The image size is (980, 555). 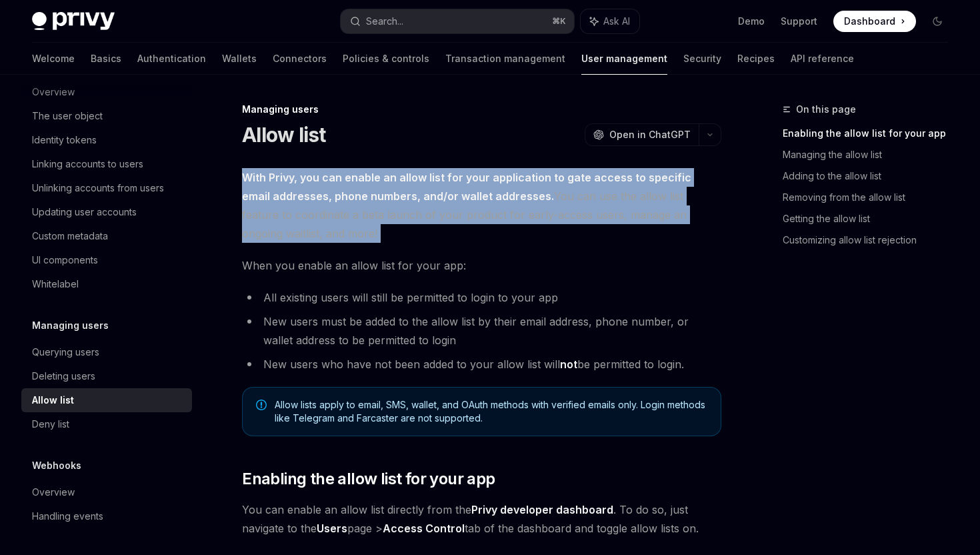 I want to click on a: Whitelabel, so click(x=106, y=284).